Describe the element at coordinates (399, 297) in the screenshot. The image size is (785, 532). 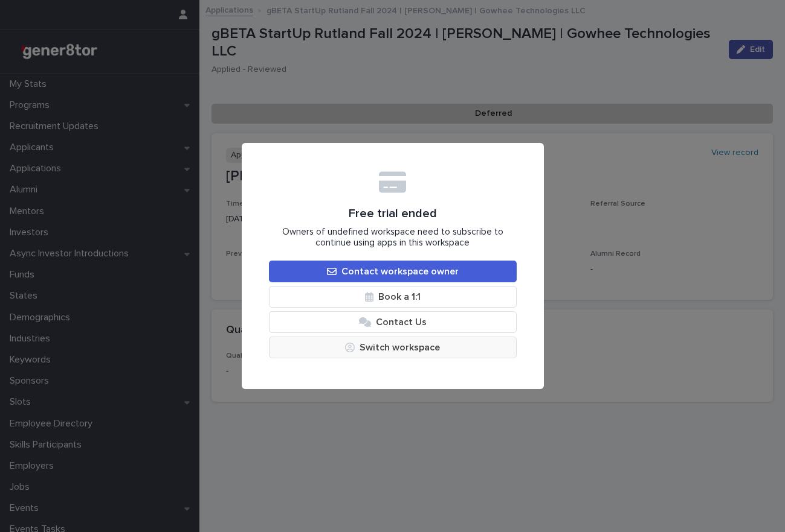
I see `span: Book a 1:1` at that location.